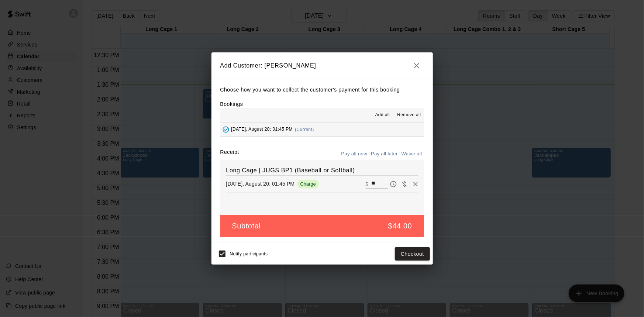  I want to click on span: Notify participants, so click(249, 254).